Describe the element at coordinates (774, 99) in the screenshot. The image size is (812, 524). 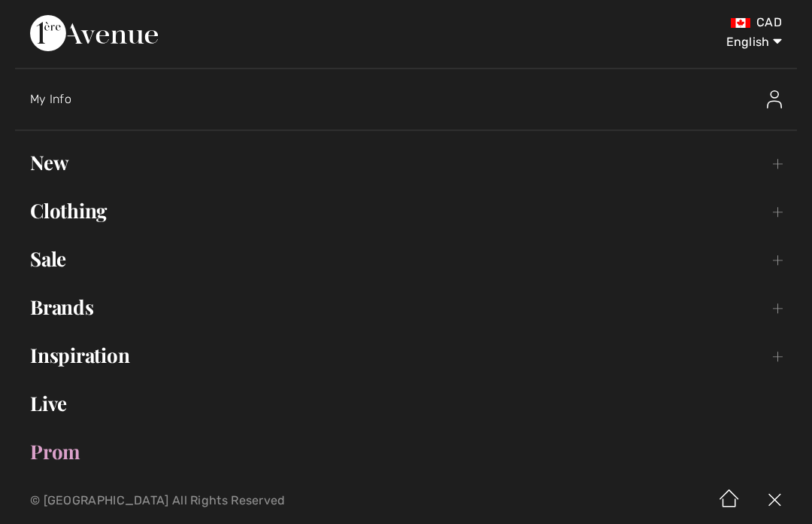
I see `img: My Info` at that location.